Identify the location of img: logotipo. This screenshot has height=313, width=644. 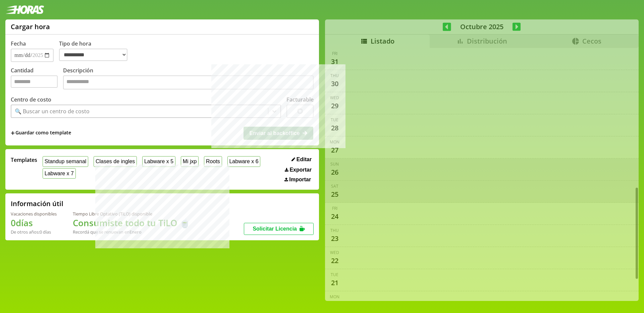
(25, 10).